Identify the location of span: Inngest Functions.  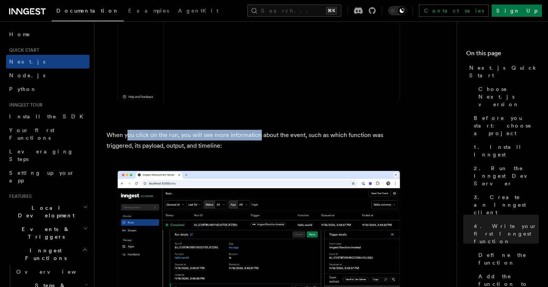
(44, 254).